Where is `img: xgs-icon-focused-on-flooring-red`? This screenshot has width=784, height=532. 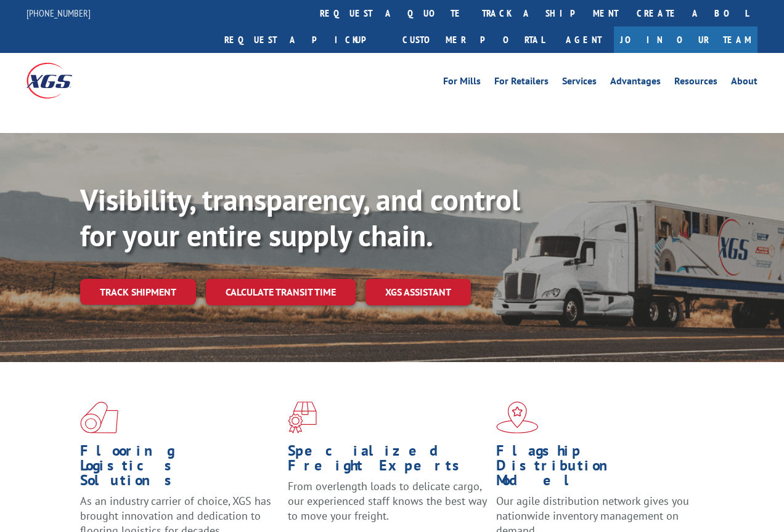
img: xgs-icon-focused-on-flooring-red is located at coordinates (302, 418).